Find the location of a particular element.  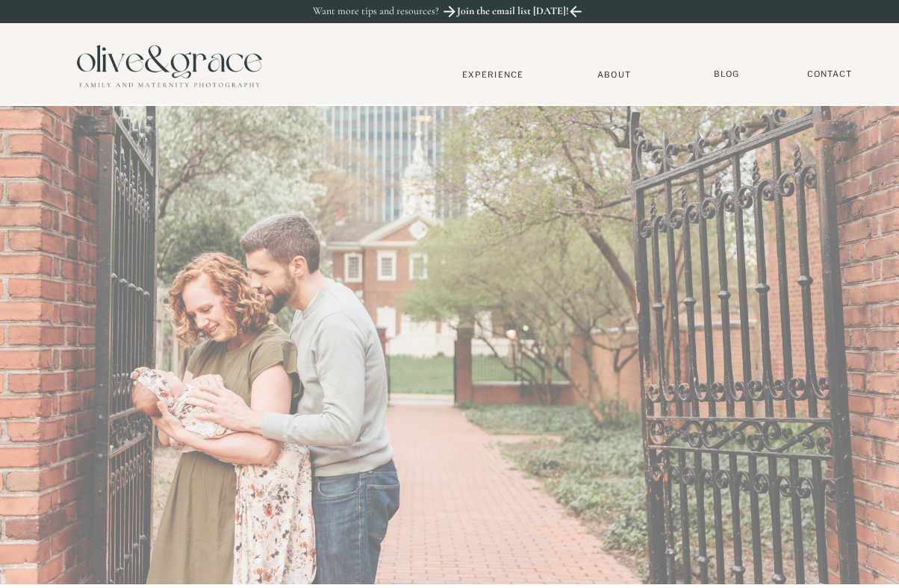

nav: BLOG is located at coordinates (727, 74).